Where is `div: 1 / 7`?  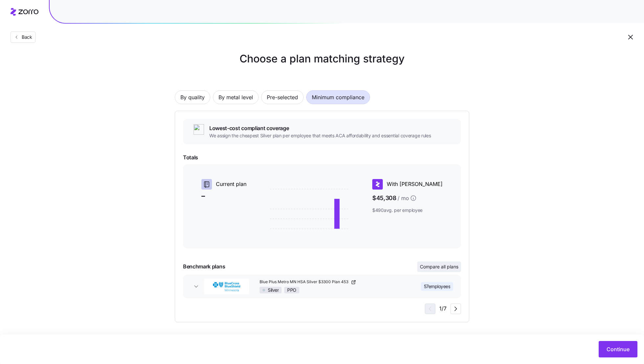 div: 1 / 7 is located at coordinates (443, 309).